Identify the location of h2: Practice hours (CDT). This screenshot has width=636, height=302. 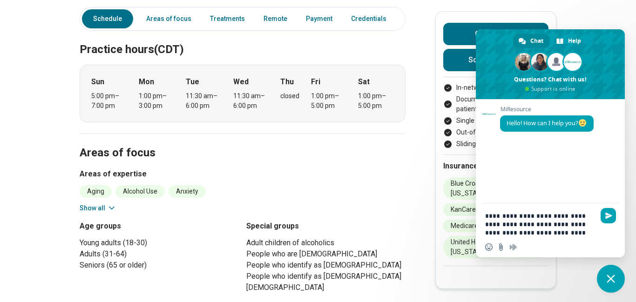
(242, 39).